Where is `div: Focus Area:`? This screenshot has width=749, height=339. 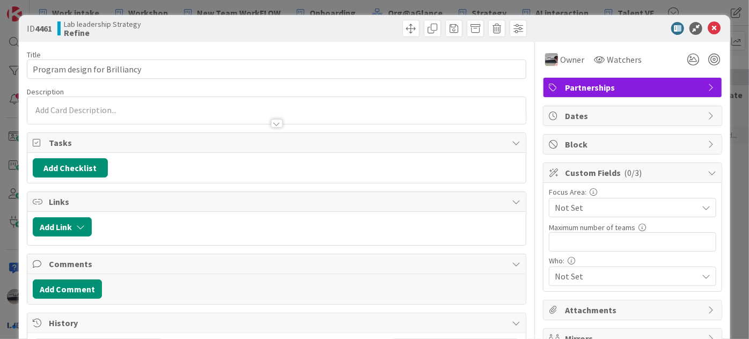
div: Focus Area: is located at coordinates (633, 192).